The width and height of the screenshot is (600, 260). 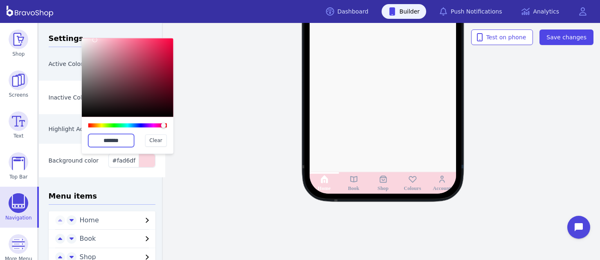 What do you see at coordinates (18, 136) in the screenshot?
I see `span: Text` at bounding box center [18, 136].